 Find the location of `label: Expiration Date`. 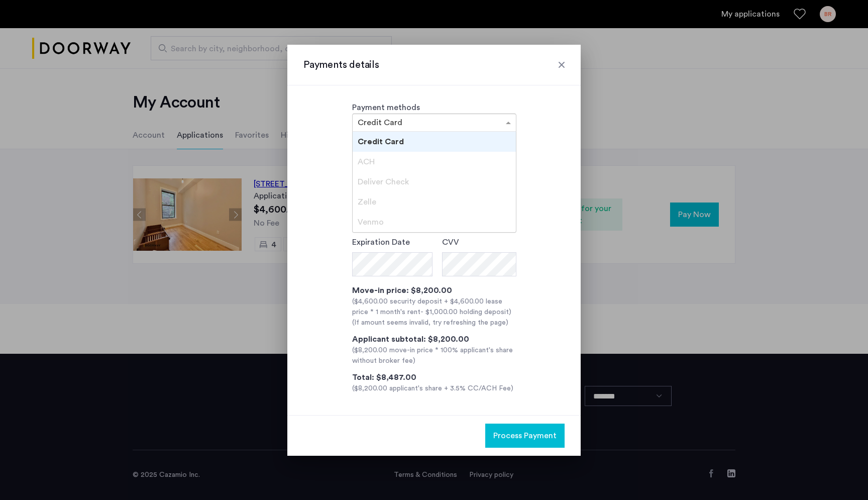

label: Expiration Date is located at coordinates (381, 242).